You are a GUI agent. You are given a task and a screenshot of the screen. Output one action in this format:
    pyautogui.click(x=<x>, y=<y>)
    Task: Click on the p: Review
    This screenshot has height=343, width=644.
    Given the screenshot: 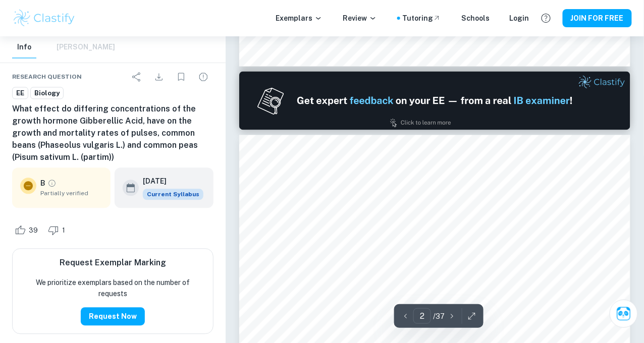 What is the action you would take?
    pyautogui.click(x=360, y=18)
    